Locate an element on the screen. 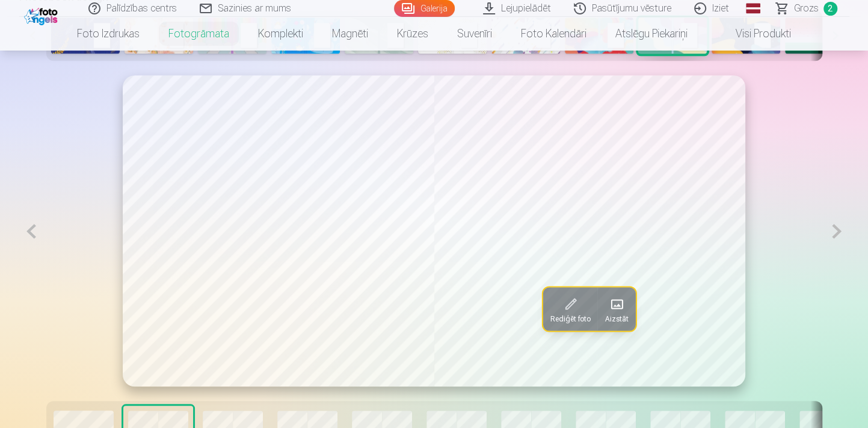  button: Rediģēt foto is located at coordinates (570, 309).